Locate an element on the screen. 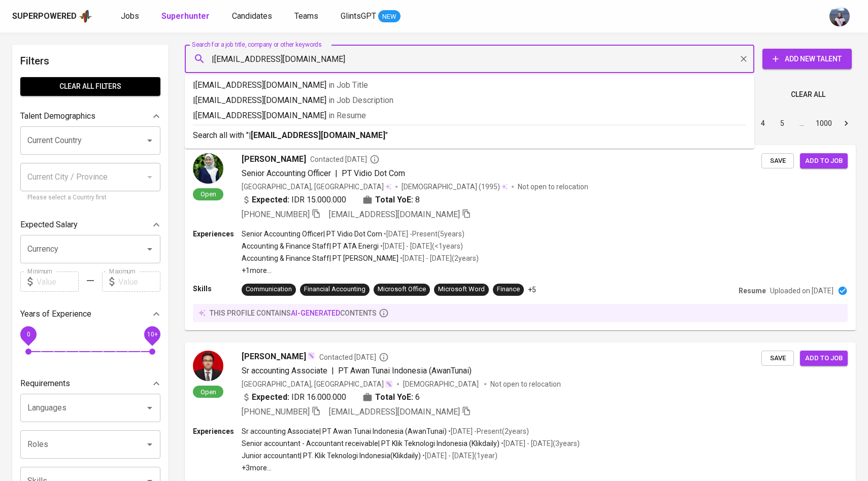  p: Resume is located at coordinates (753, 291).